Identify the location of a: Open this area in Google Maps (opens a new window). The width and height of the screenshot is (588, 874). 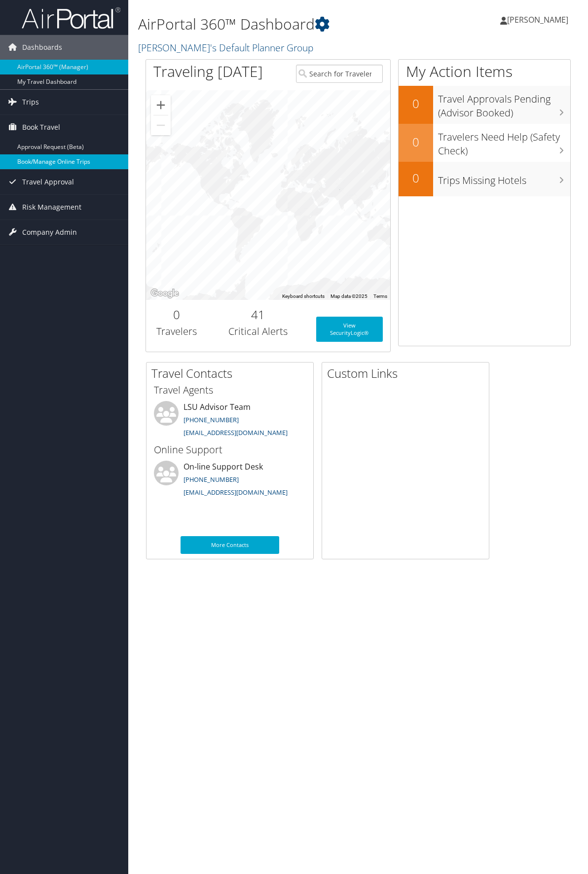
(165, 294).